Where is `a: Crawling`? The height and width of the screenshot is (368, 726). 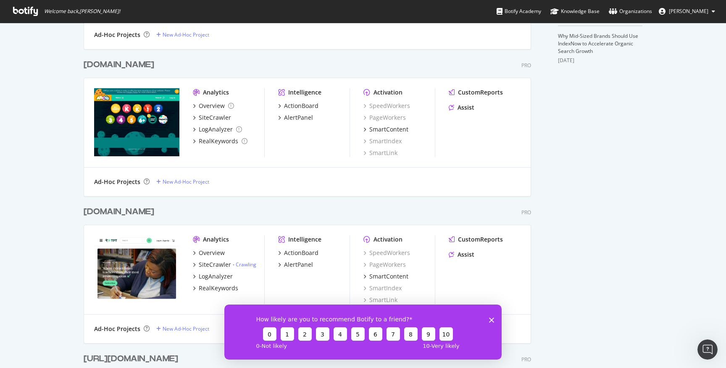
a: Crawling is located at coordinates (246, 264).